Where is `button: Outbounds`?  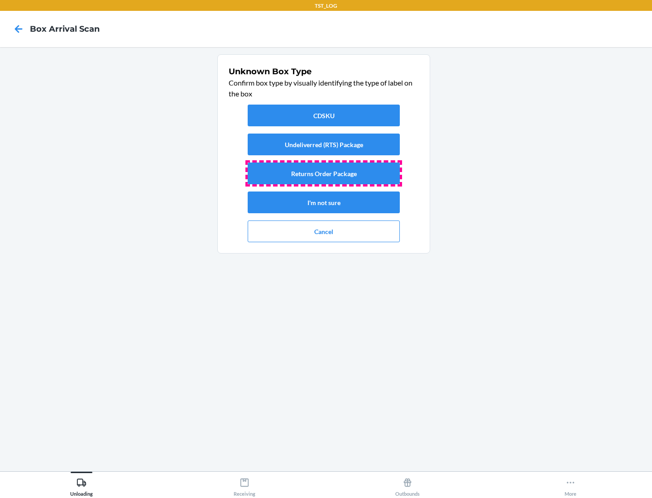 button: Outbounds is located at coordinates (408, 484).